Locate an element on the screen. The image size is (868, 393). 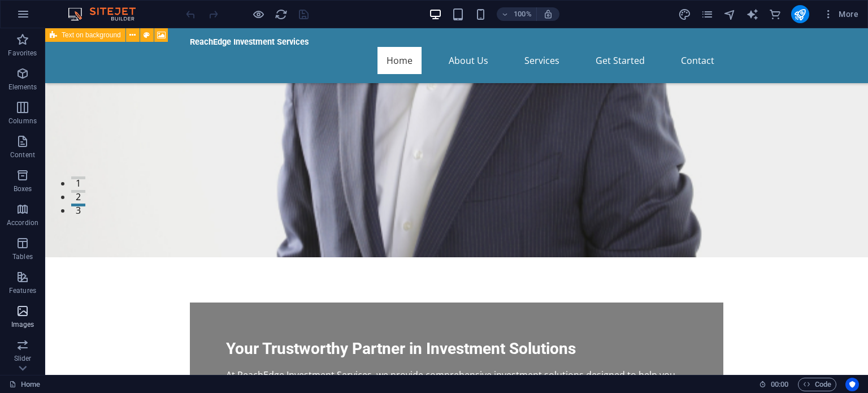
button: 2 is located at coordinates (33, 163).